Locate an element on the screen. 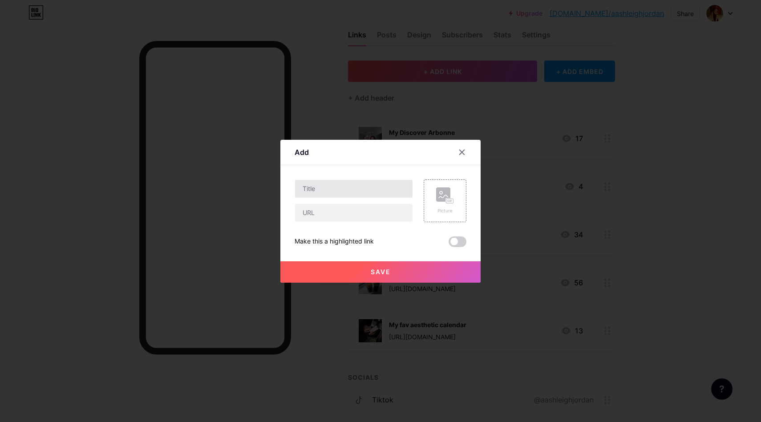 Image resolution: width=761 pixels, height=422 pixels. button: Save is located at coordinates (381, 272).